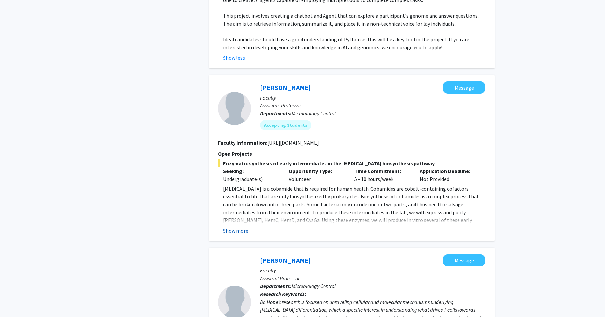  What do you see at coordinates (283, 294) in the screenshot?
I see `b: Research Keywords:` at bounding box center [283, 294].